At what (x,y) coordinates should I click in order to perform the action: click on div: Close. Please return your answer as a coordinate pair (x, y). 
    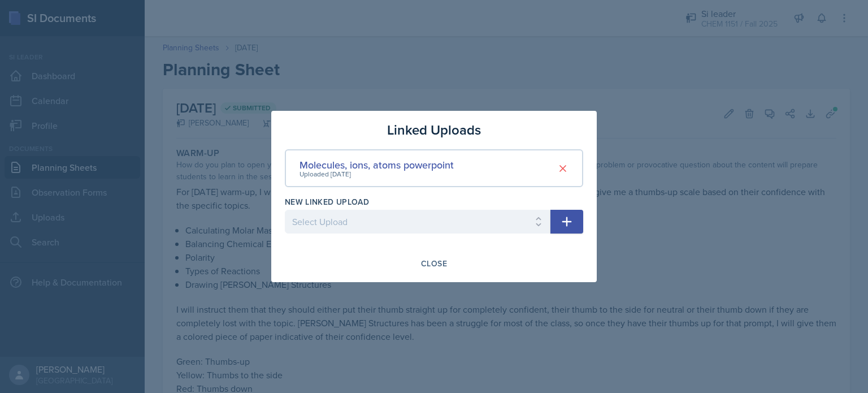
    Looking at the image, I should click on (434, 264).